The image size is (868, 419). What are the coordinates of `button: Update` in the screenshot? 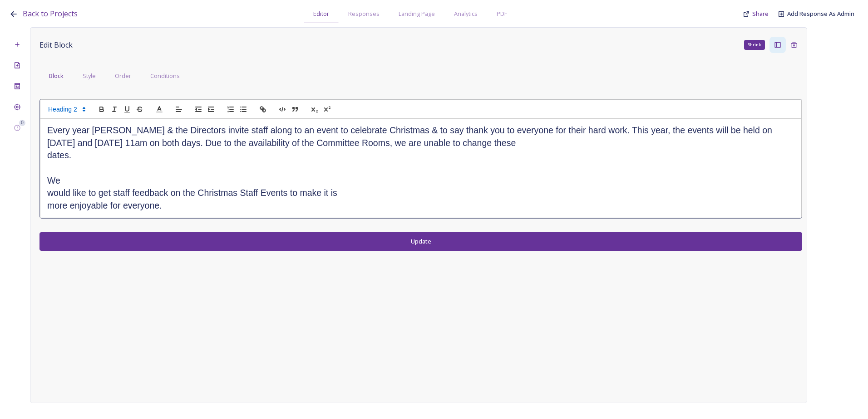 It's located at (421, 241).